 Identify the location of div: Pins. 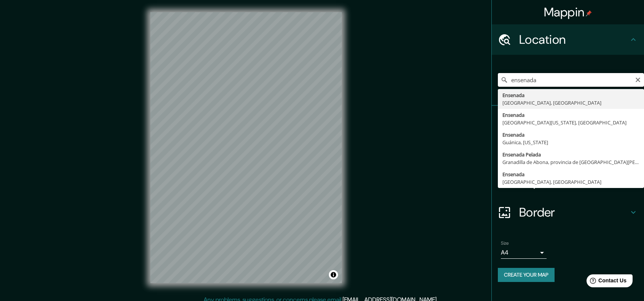
(568, 121).